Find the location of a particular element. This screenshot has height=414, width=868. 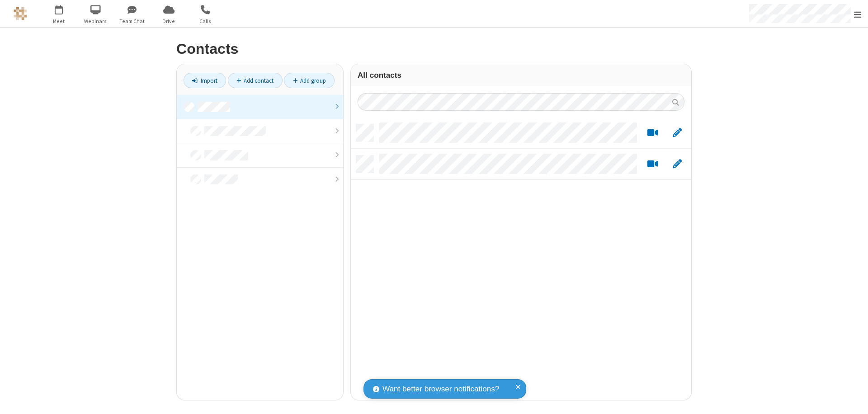

h2: Contacts is located at coordinates (434, 49).